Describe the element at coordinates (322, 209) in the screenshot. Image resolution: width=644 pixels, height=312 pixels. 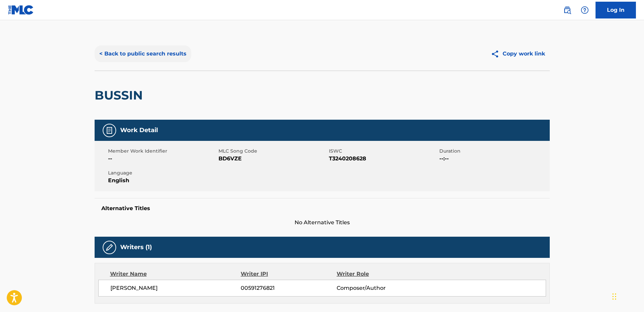
I see `h5: Alternative Titles` at that location.